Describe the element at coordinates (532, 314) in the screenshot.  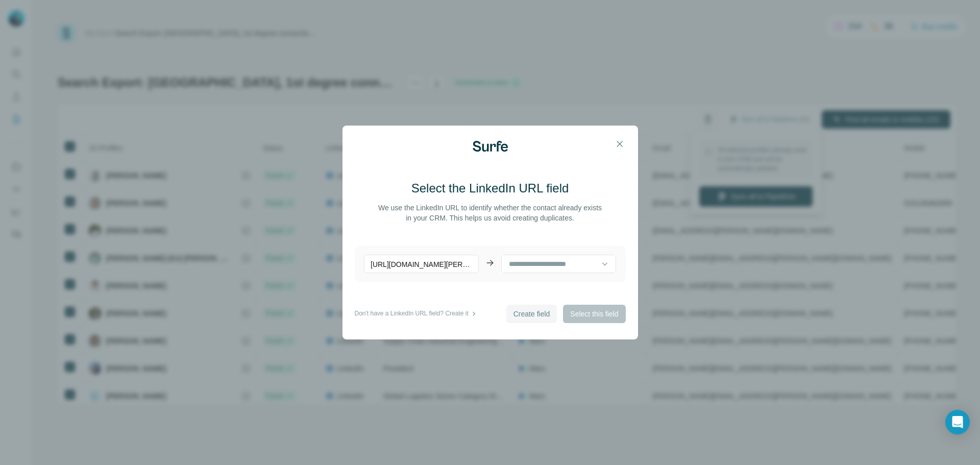
I see `span: Create field` at that location.